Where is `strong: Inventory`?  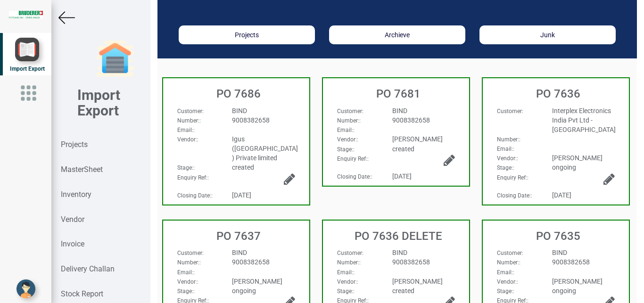
strong: Inventory is located at coordinates (76, 194).